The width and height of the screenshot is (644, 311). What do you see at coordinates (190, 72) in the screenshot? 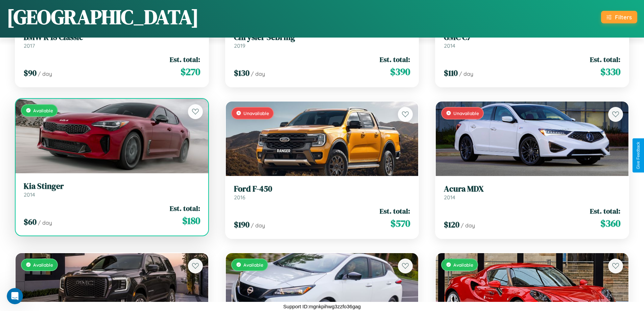
I see `span: $ 270` at bounding box center [190, 72].